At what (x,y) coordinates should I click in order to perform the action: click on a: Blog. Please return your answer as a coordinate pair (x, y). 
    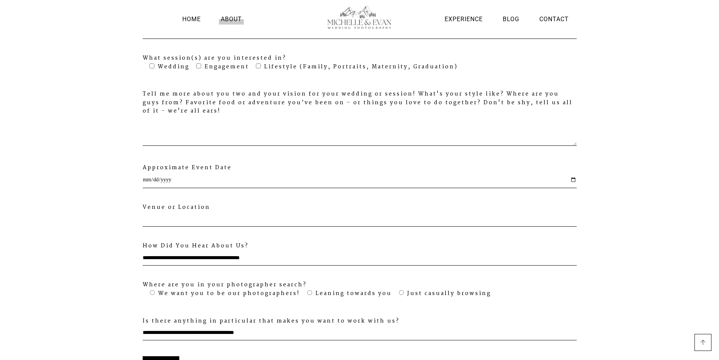
    Looking at the image, I should click on (511, 19).